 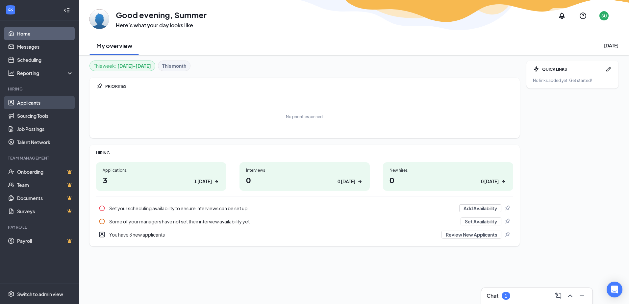 I want to click on div: SU, so click(x=604, y=16).